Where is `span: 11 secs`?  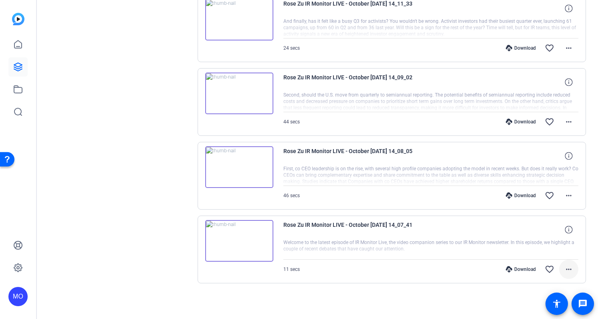 span: 11 secs is located at coordinates (291, 269).